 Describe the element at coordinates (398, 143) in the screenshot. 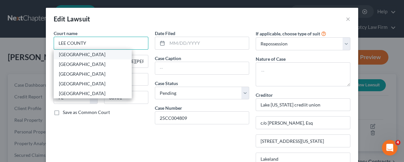

I see `span: 4` at that location.